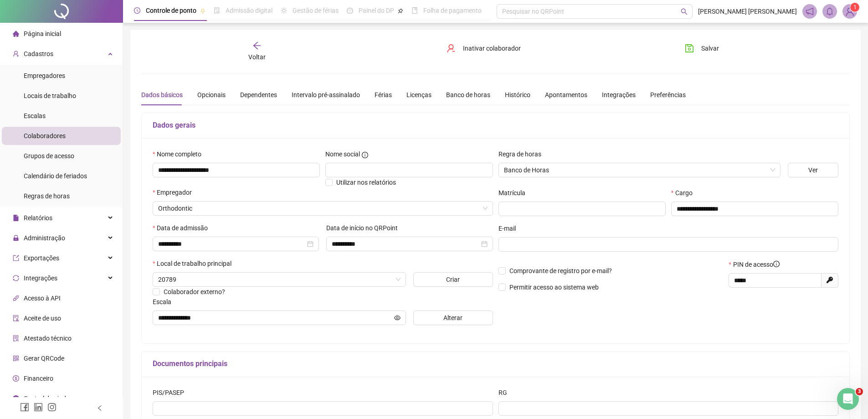 Image resolution: width=868 pixels, height=419 pixels. Describe the element at coordinates (523, 154) in the screenshot. I see `label: Regra de horas` at that location.